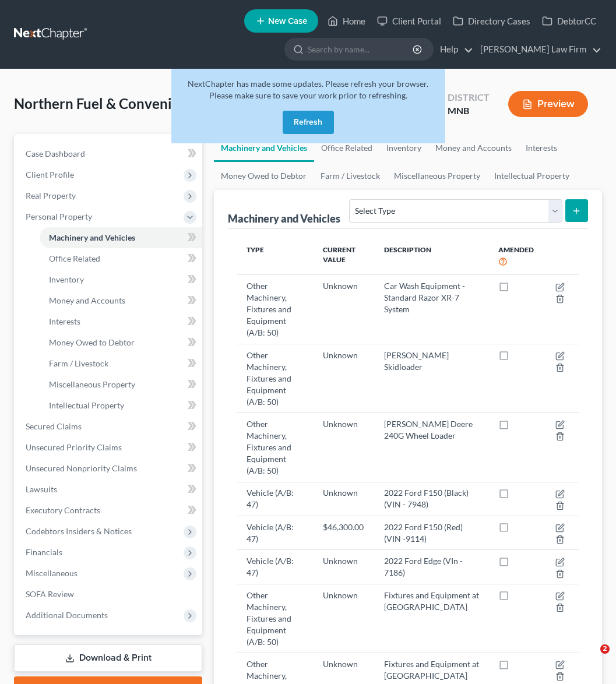  What do you see at coordinates (491, 21) in the screenshot?
I see `a: Directory Cases` at bounding box center [491, 21].